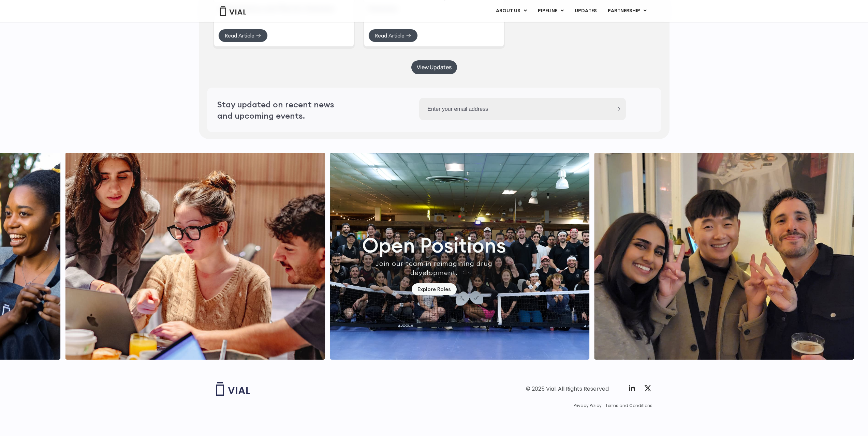  What do you see at coordinates (585, 11) in the screenshot?
I see `a: UPDATES` at bounding box center [585, 11].